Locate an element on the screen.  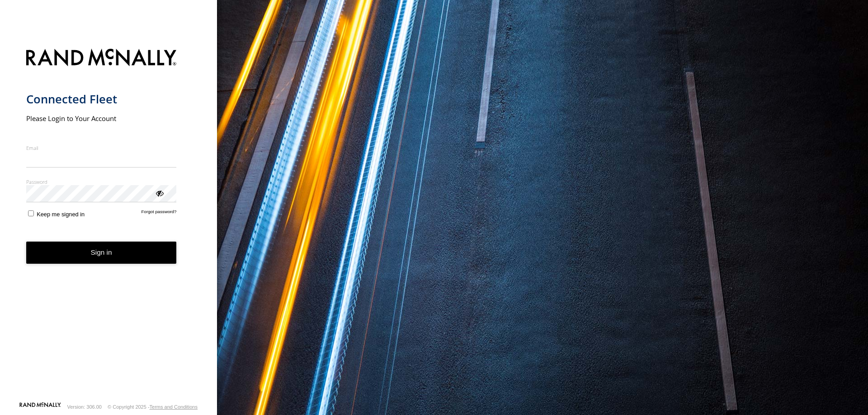
h2: Please Login to Your Account is located at coordinates (102, 118).